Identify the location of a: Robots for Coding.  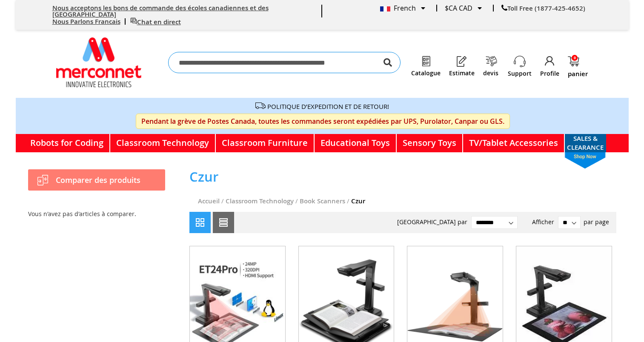
(67, 143).